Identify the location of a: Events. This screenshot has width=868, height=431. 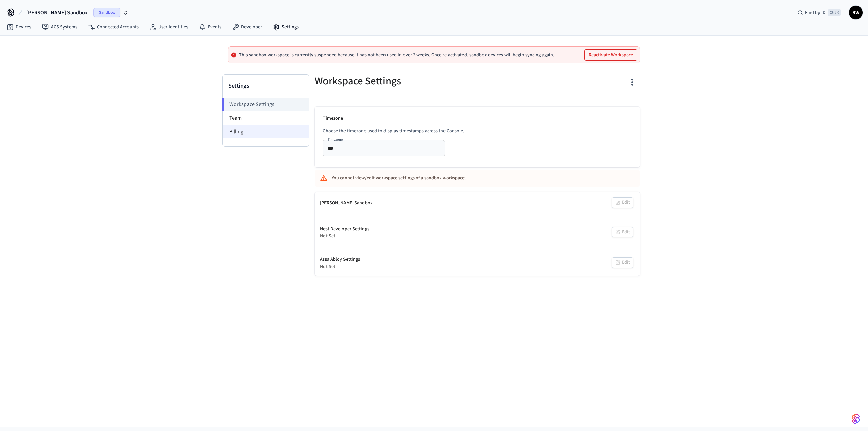
(210, 27).